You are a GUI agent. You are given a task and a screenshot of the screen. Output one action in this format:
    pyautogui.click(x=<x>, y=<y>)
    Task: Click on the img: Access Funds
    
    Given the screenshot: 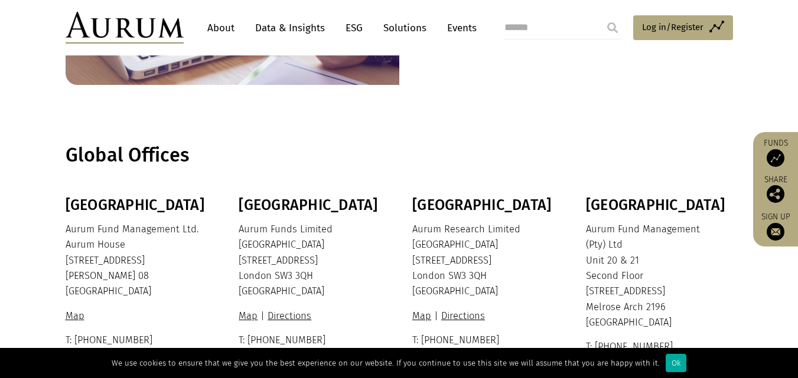 What is the action you would take?
    pyautogui.click(x=775, y=158)
    